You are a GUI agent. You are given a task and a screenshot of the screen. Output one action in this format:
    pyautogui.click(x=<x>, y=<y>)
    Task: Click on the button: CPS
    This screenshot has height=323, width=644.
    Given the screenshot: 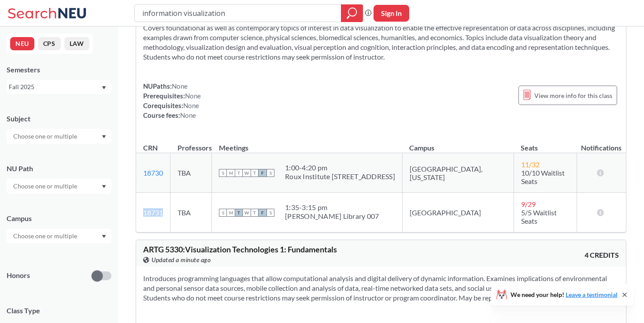 What is the action you would take?
    pyautogui.click(x=49, y=44)
    